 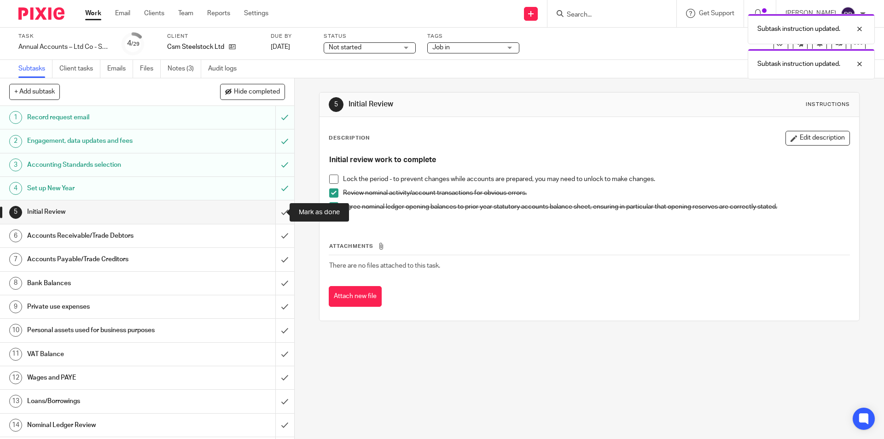 I want to click on h1: VAT Balance, so click(x=107, y=354).